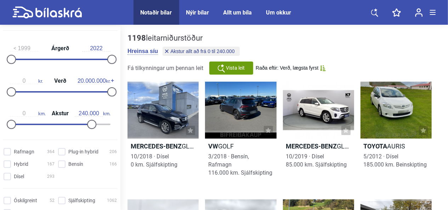 The image size is (448, 210). Describe the element at coordinates (82, 201) in the screenshot. I see `span: Sjálfskipting` at that location.